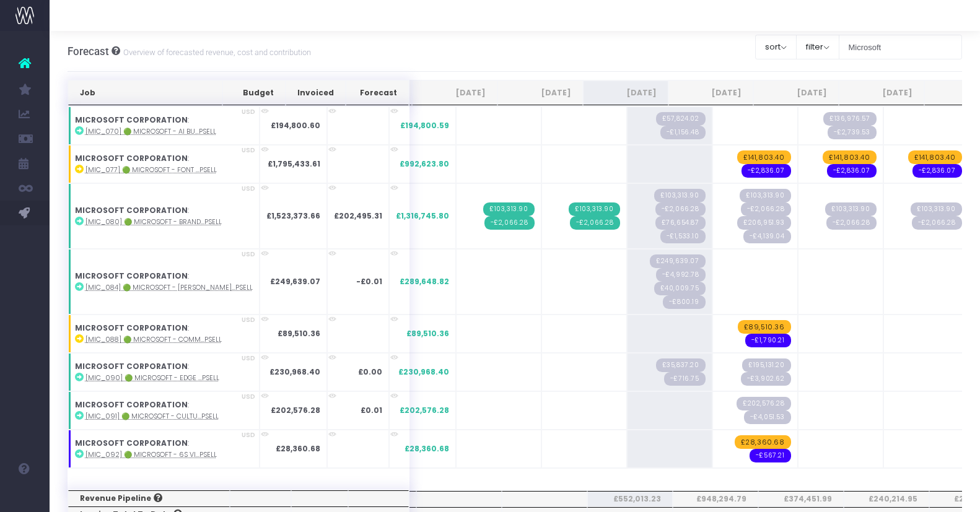 The image size is (980, 512). Describe the element at coordinates (297, 448) in the screenshot. I see `strong: £28,360.68` at that location.